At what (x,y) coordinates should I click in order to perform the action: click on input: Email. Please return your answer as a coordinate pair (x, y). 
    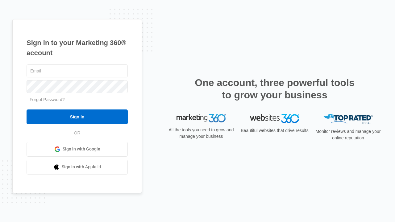
    Looking at the image, I should click on (77, 71).